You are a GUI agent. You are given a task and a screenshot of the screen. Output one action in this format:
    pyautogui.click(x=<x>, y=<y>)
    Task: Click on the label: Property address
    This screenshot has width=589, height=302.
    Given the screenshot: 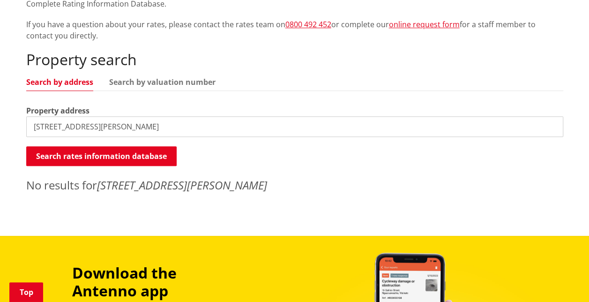 What is the action you would take?
    pyautogui.click(x=58, y=111)
    